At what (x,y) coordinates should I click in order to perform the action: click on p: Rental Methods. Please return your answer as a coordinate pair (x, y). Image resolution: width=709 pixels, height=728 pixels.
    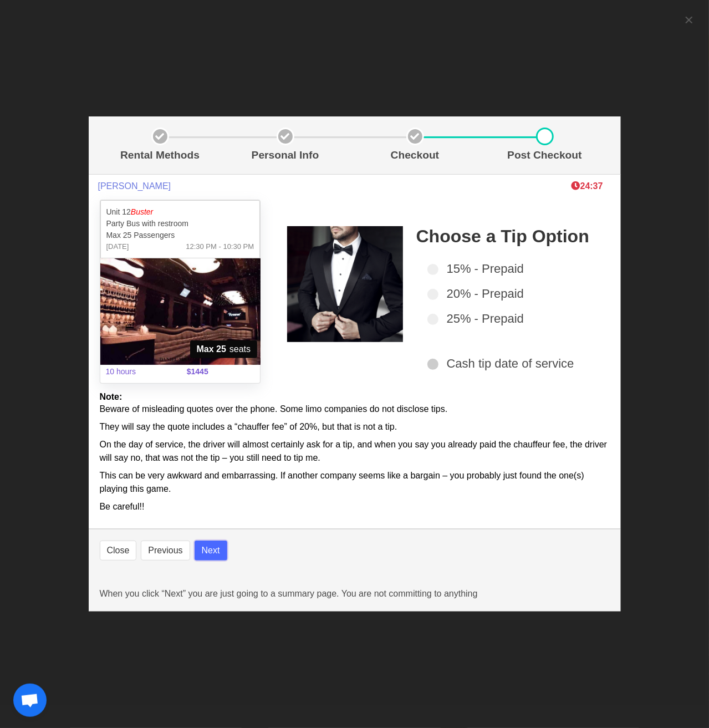
    Looking at the image, I should click on (160, 155).